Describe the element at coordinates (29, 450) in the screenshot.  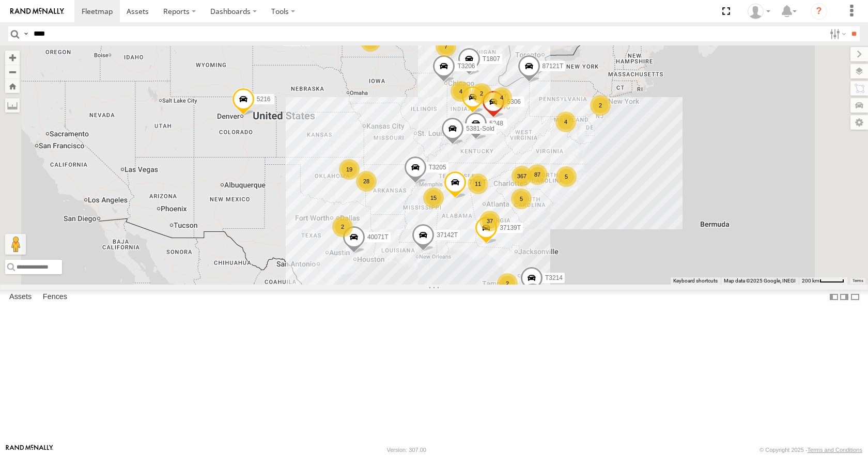
I see `a: Visit our Website` at that location.